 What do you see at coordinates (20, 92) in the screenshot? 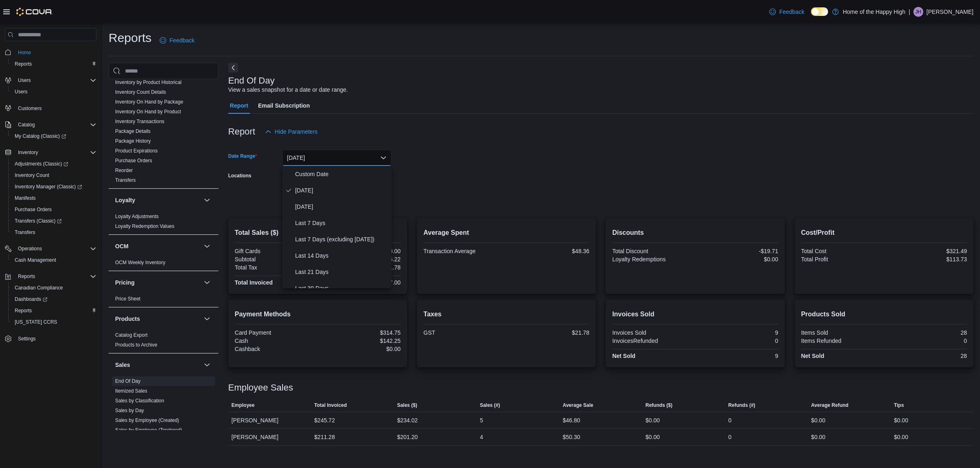
I see `a: Users` at bounding box center [20, 92].